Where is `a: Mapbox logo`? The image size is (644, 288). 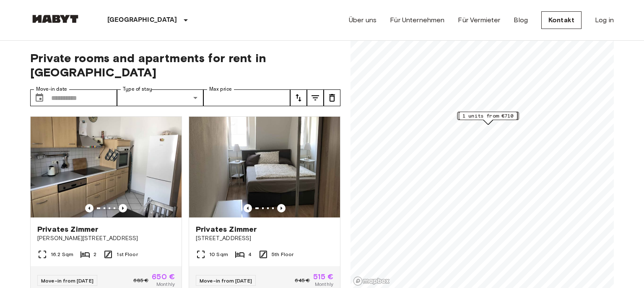
a: Mapbox logo is located at coordinates (371, 281).